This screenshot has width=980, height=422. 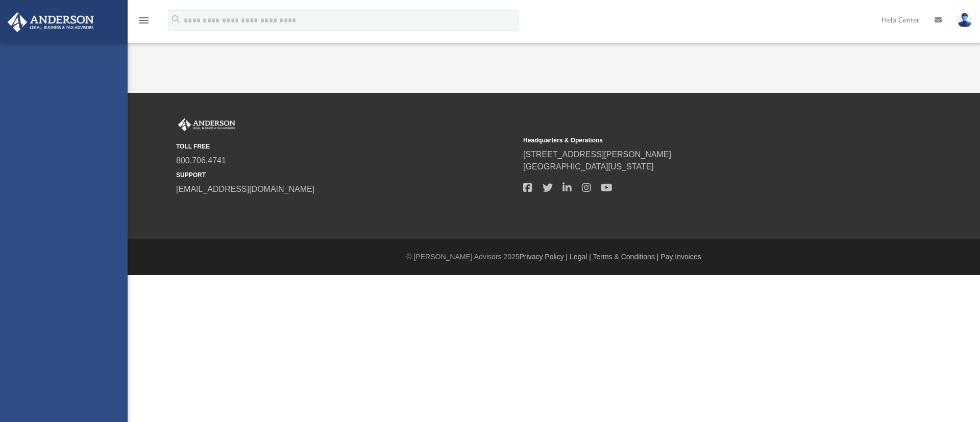 I want to click on small: SUPPORT, so click(x=346, y=175).